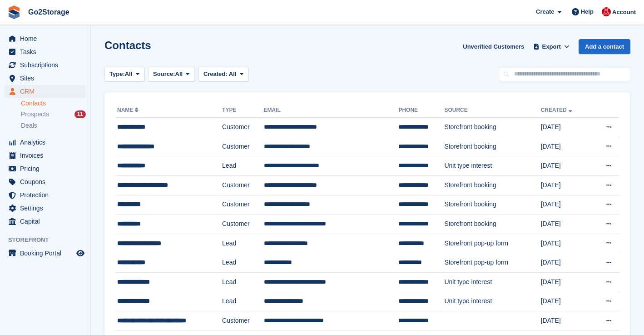  Describe the element at coordinates (47, 253) in the screenshot. I see `span: Booking Portal` at that location.